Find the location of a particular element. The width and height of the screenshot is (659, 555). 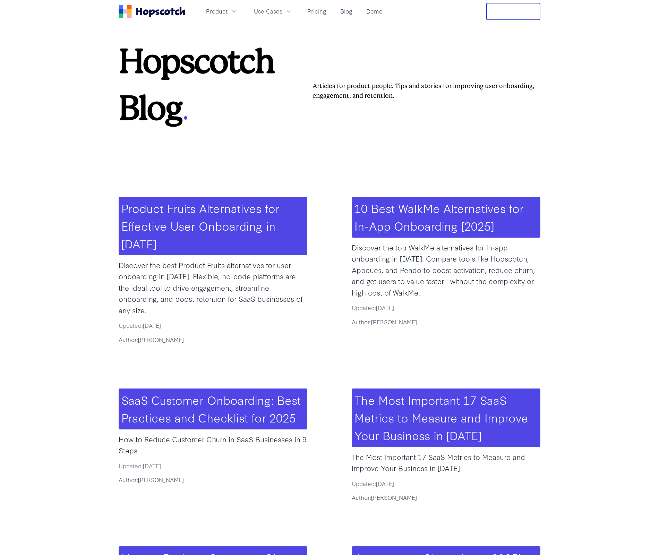

a: Home is located at coordinates (152, 11).